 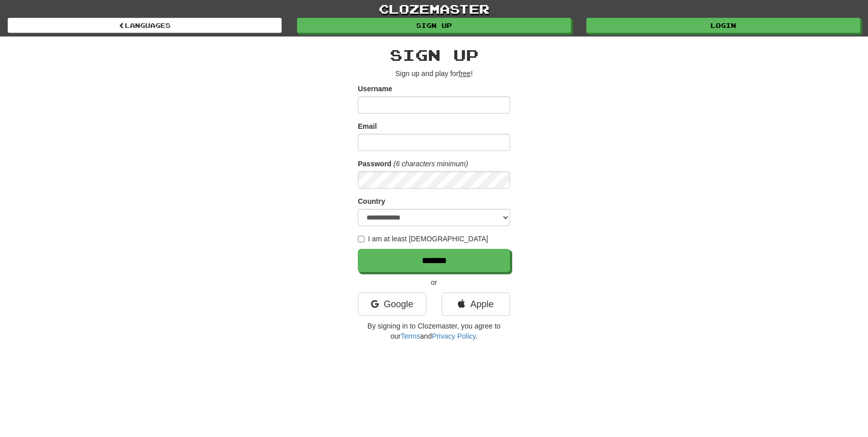 What do you see at coordinates (475, 304) in the screenshot?
I see `a: Apple` at bounding box center [475, 304].